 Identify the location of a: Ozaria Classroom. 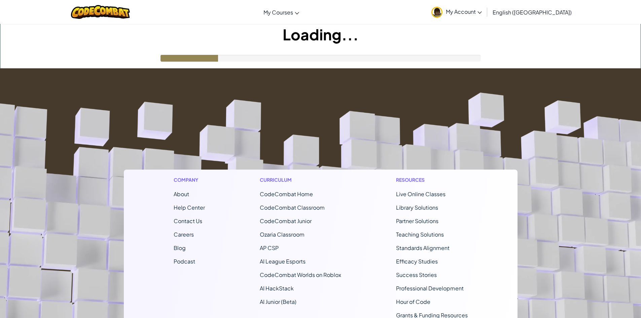
(282, 234).